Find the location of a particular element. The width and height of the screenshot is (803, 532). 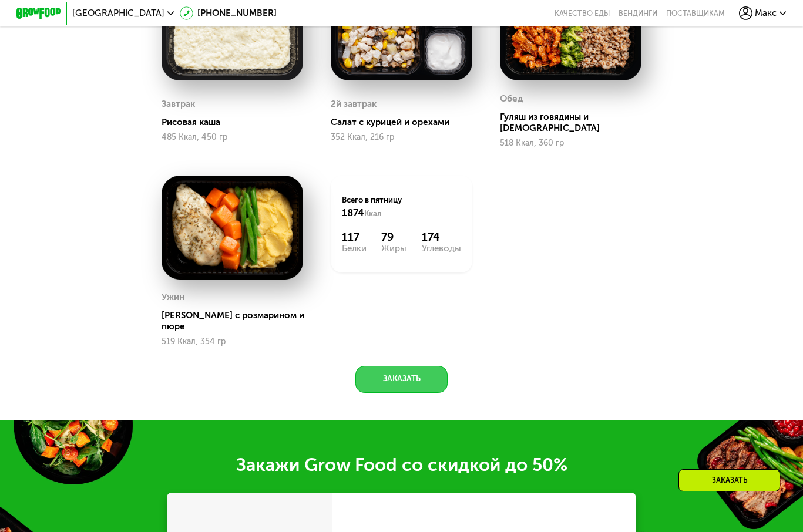

div: 174 is located at coordinates (441, 237).